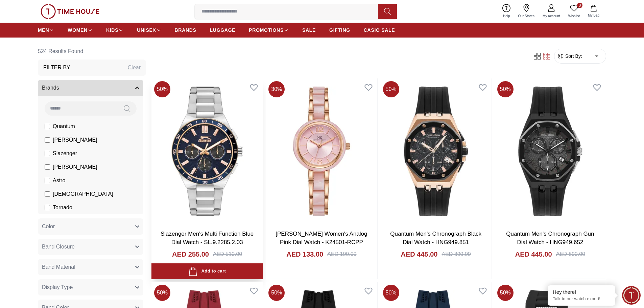 The height and width of the screenshot is (308, 644). Describe the element at coordinates (134, 67) in the screenshot. I see `div: Clear` at that location.